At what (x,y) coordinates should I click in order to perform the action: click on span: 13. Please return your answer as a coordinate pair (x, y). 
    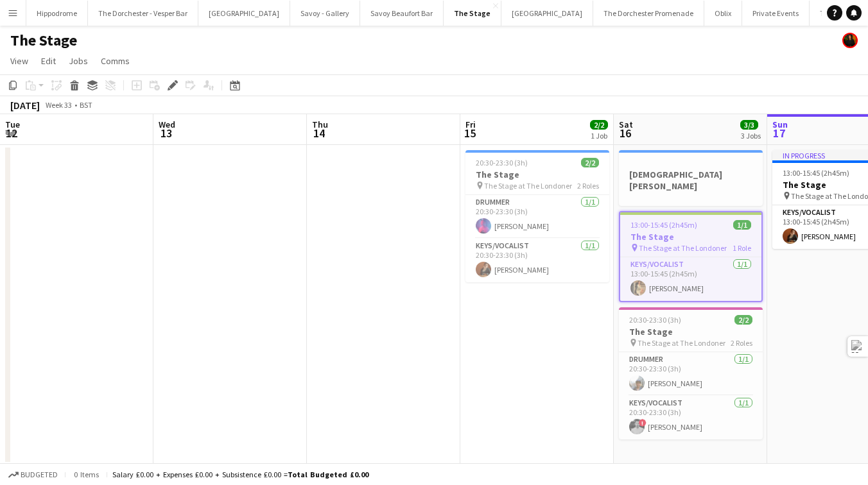
    Looking at the image, I should click on (165, 133).